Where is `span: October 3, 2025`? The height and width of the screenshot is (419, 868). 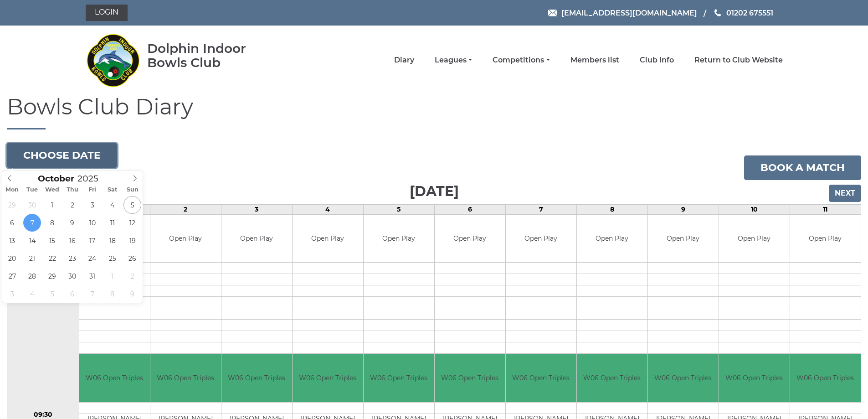 span: October 3, 2025 is located at coordinates (92, 204).